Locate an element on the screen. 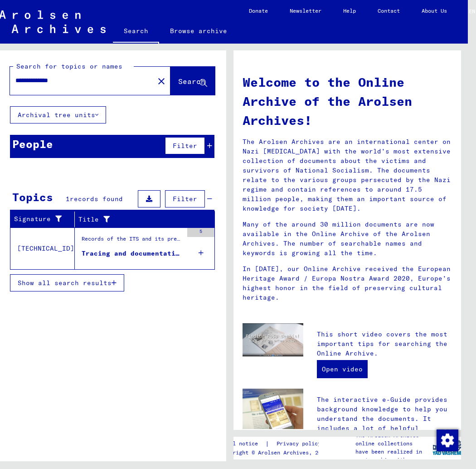 The width and height of the screenshot is (476, 469). span: Search is located at coordinates (192, 81).